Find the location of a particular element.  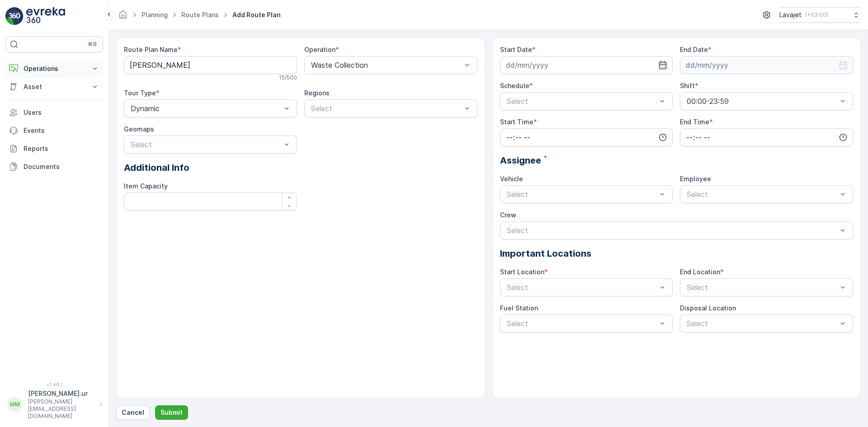

p: Submit is located at coordinates (171, 413).